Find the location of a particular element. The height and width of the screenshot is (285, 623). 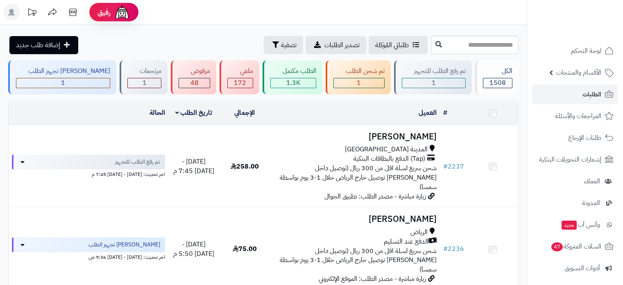

span: 1.3K is located at coordinates (293, 83).